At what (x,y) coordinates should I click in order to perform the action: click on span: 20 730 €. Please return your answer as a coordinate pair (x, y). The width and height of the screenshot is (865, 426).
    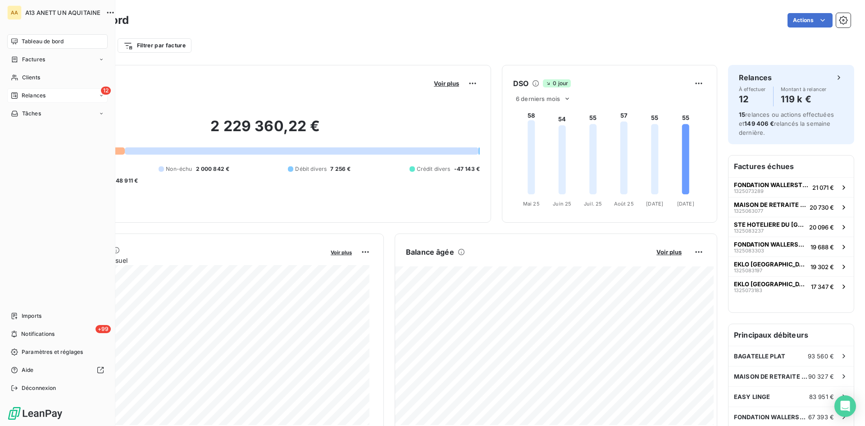
    Looking at the image, I should click on (822, 207).